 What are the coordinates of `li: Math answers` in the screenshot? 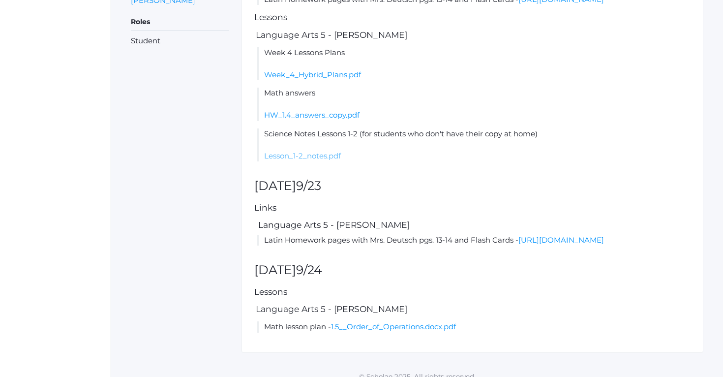 It's located at (474, 104).